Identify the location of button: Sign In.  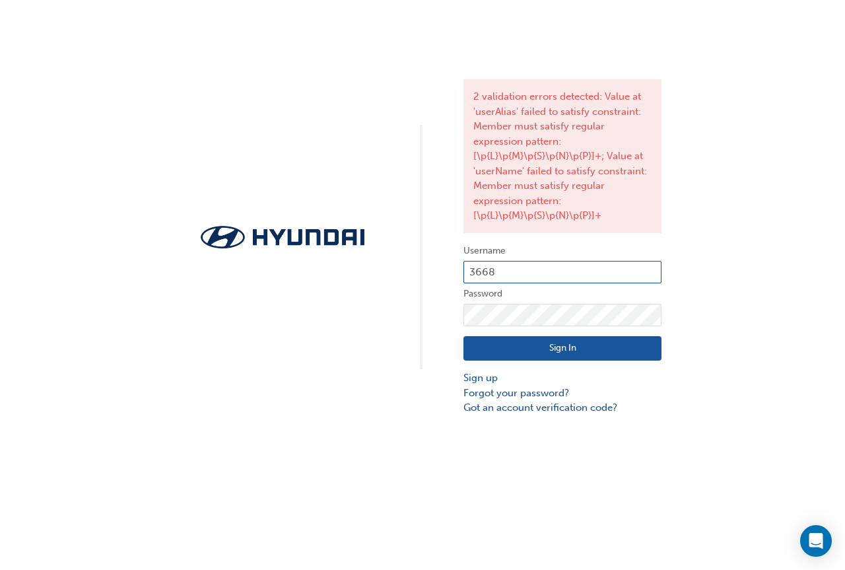
(563, 349).